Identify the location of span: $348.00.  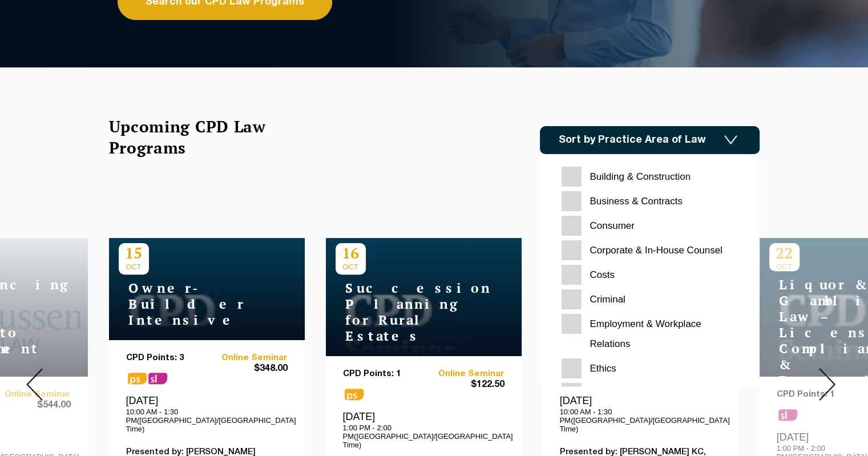
(247, 368).